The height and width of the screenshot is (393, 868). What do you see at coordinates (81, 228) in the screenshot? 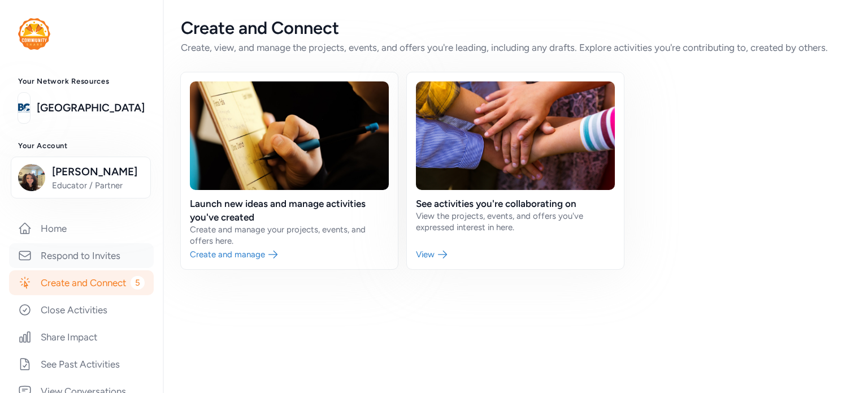
I see `a: Home` at bounding box center [81, 228].